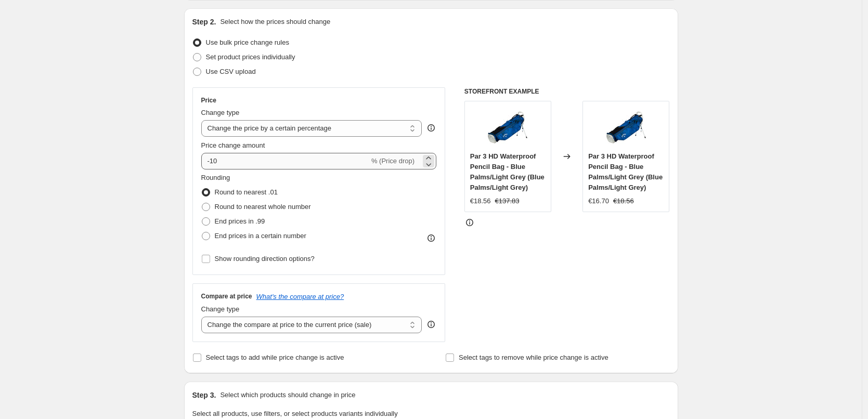 The width and height of the screenshot is (868, 419). What do you see at coordinates (246, 192) in the screenshot?
I see `span: Round to nearest .01` at bounding box center [246, 192].